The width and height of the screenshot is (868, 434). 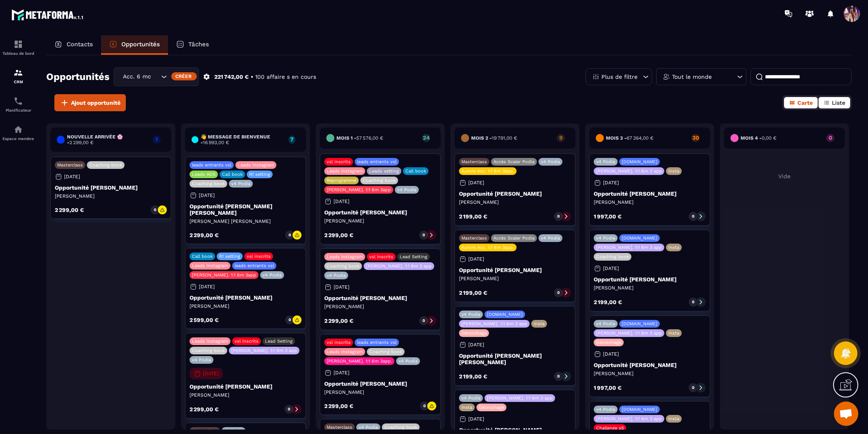 What do you see at coordinates (48, 15) in the screenshot?
I see `img: logo` at bounding box center [48, 15].